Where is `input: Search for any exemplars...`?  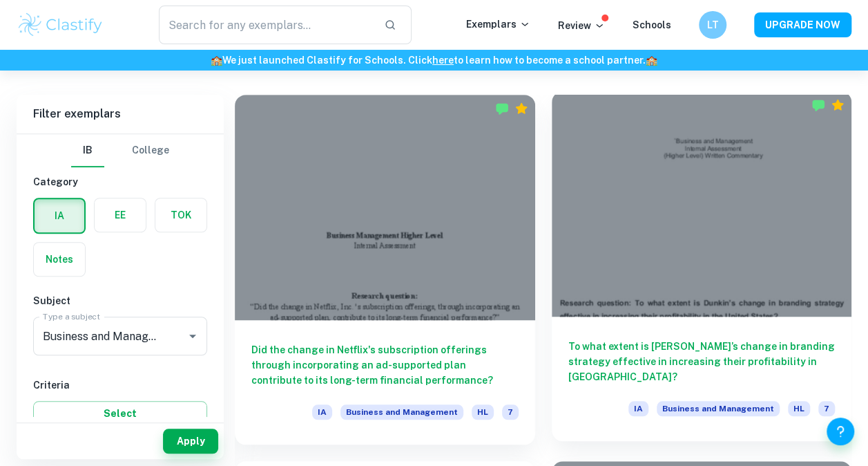
input: Search for any exemplars... is located at coordinates (266, 25).